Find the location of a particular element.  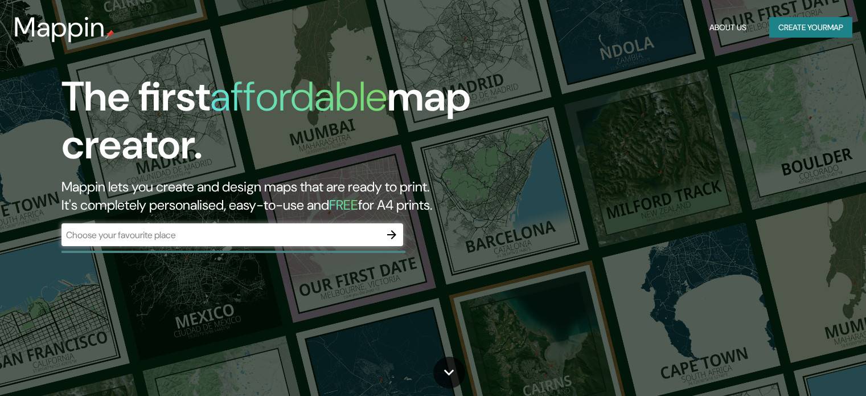

h2: Mappin lets you create and design maps that are ready to print. It's completely personalised, eas... is located at coordinates (278, 196).